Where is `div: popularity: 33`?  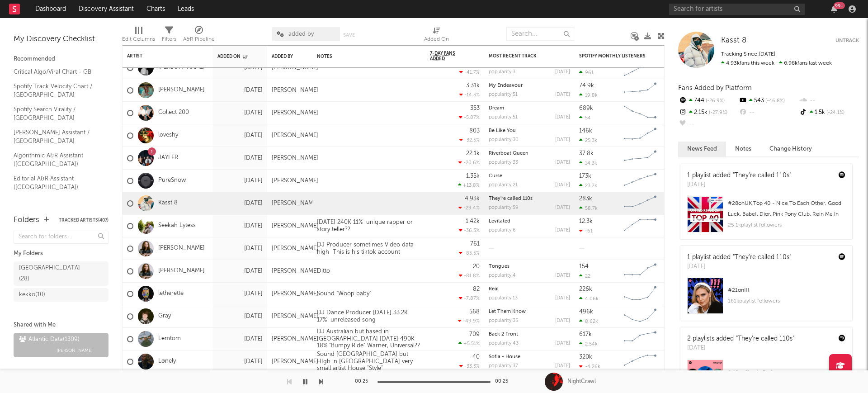 div: popularity: 33 is located at coordinates (503, 163).